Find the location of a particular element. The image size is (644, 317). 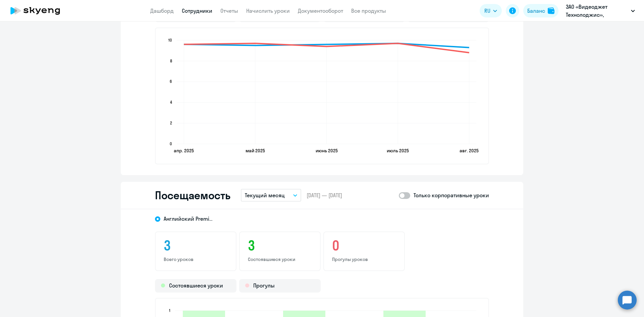

text: 8 is located at coordinates (171, 61).